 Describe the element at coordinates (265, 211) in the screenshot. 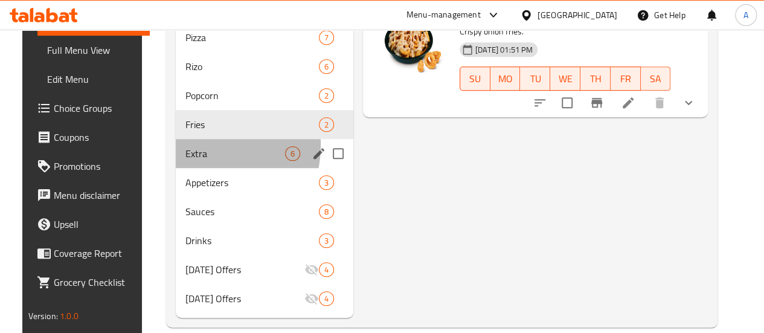

I see `div: Sauces8` at that location.